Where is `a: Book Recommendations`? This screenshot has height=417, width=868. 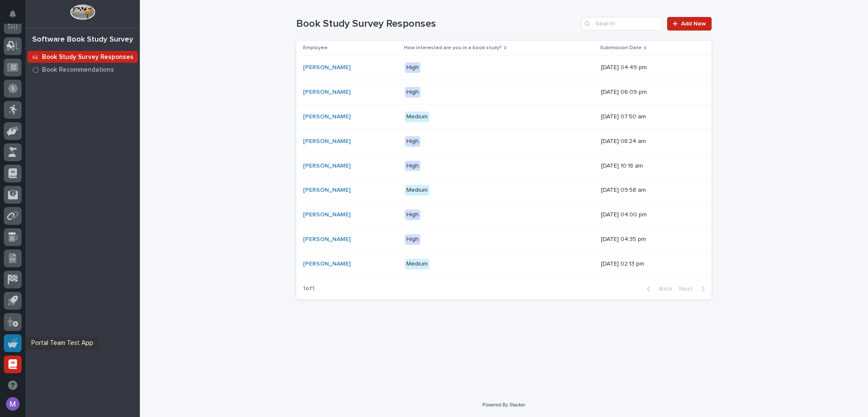
a: Book Recommendations is located at coordinates (82, 69).